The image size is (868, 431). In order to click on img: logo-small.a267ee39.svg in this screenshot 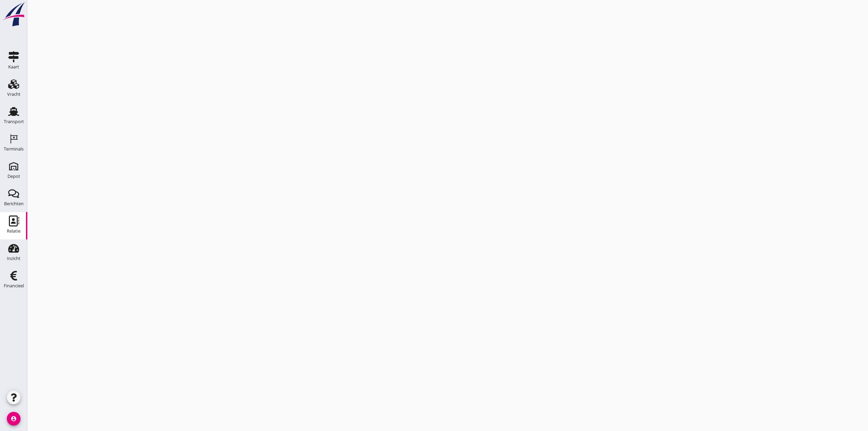, I will do `click(13, 14)`.